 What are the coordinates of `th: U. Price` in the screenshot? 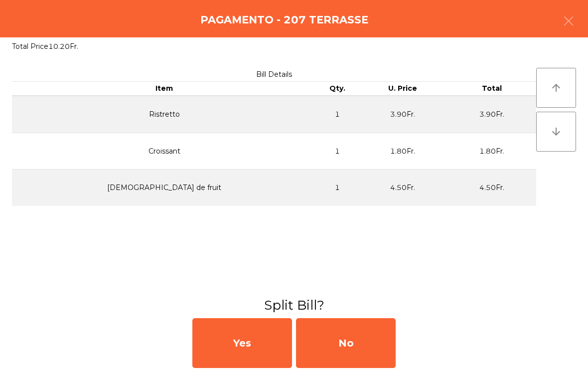 It's located at (402, 89).